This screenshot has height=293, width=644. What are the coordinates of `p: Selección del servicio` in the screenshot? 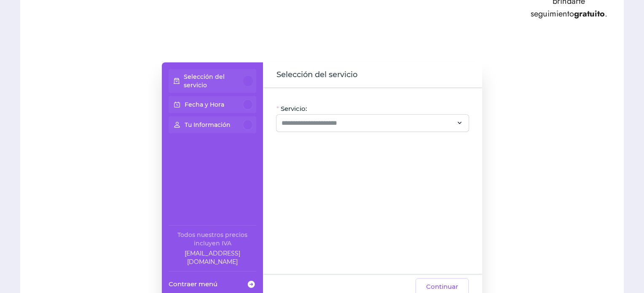 It's located at (213, 81).